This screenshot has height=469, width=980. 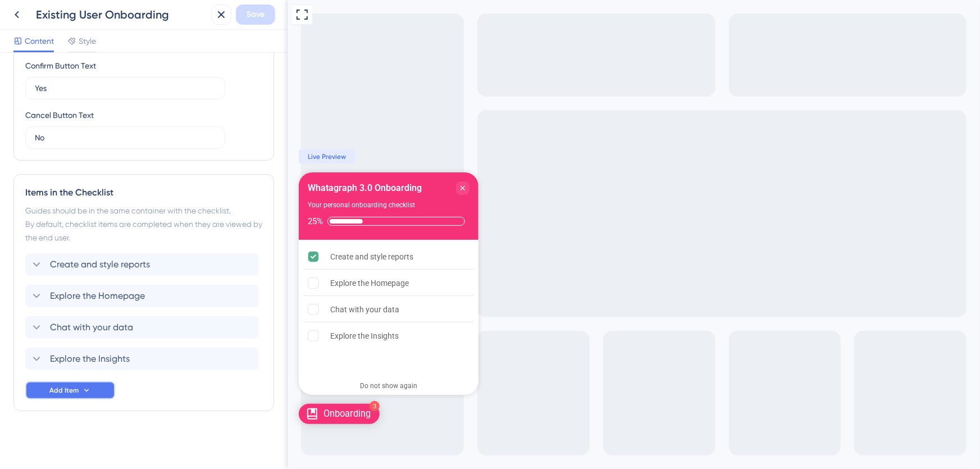 What do you see at coordinates (101, 284) in the screenshot?
I see `div: Checklist Container` at bounding box center [101, 284].